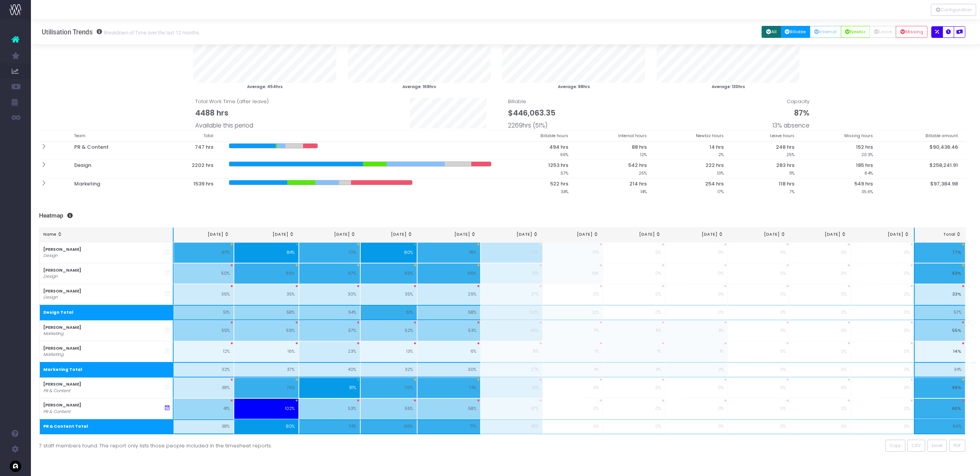 This screenshot has width=980, height=476. I want to click on td: 102%, so click(266, 409).